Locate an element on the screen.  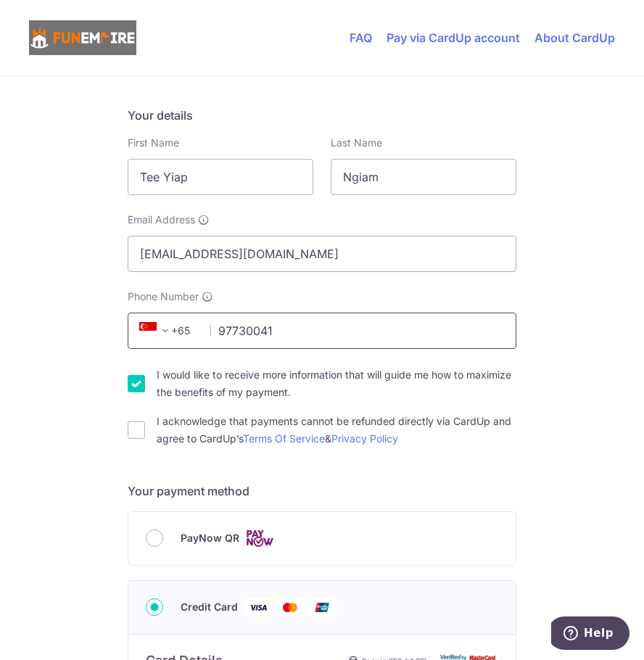
img: Union Pay is located at coordinates (322, 607).